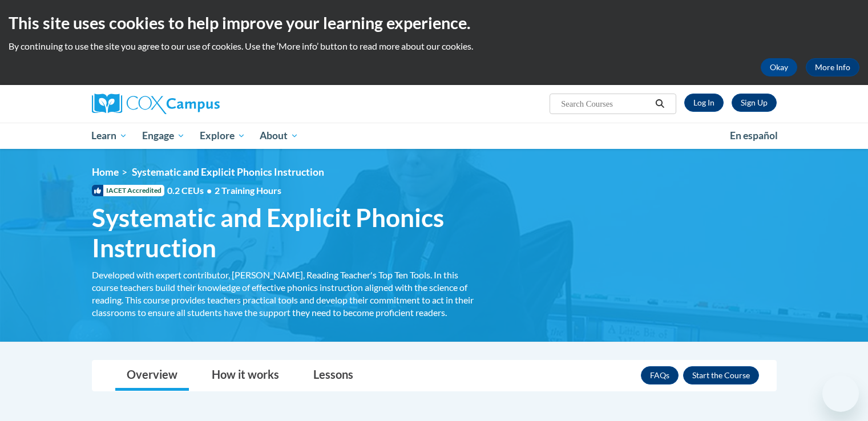 Image resolution: width=868 pixels, height=421 pixels. Describe the element at coordinates (163, 136) in the screenshot. I see `a: Engage` at that location.